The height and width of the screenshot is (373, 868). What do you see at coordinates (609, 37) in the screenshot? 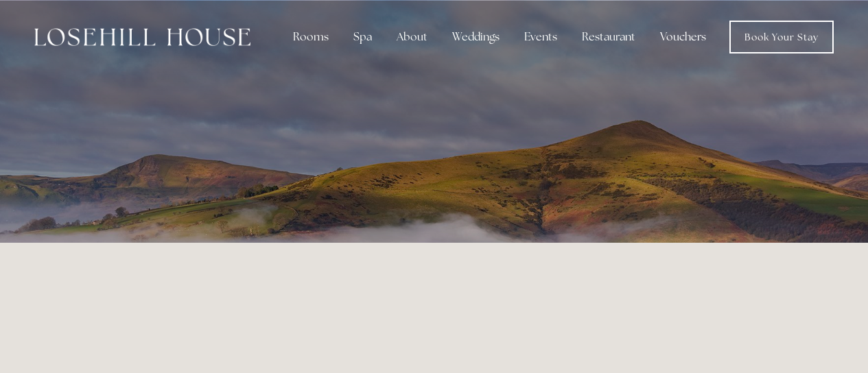
I see `div: Restaurant` at bounding box center [609, 37].